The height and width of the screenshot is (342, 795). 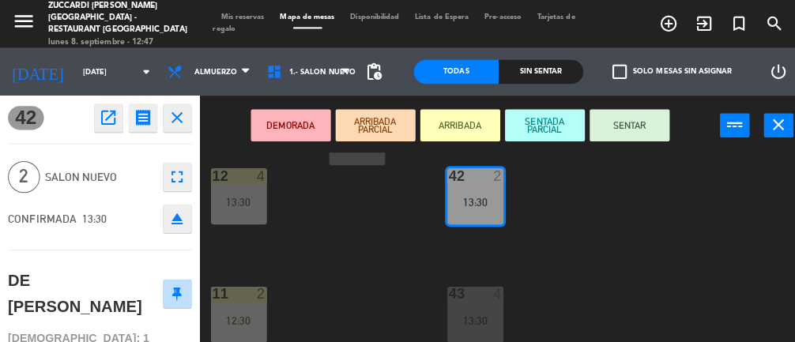 What do you see at coordinates (24, 21) in the screenshot?
I see `i: menu` at bounding box center [24, 21].